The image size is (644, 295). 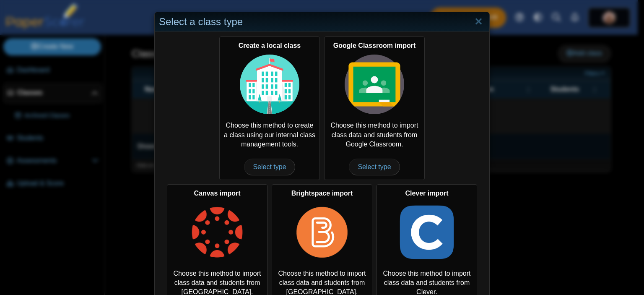 What do you see at coordinates (374, 108) in the screenshot?
I see `a: Google Classroom import Choose this method to import class data and students from Google Classroo...` at bounding box center [374, 108].